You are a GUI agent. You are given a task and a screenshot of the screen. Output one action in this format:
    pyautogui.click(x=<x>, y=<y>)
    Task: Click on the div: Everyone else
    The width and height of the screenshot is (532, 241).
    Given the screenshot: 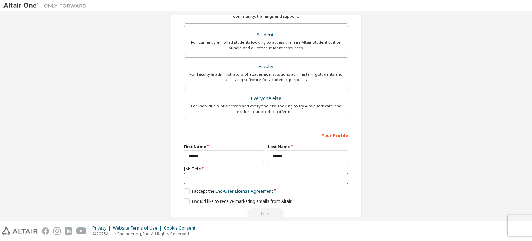 What is the action you would take?
    pyautogui.click(x=266, y=98)
    